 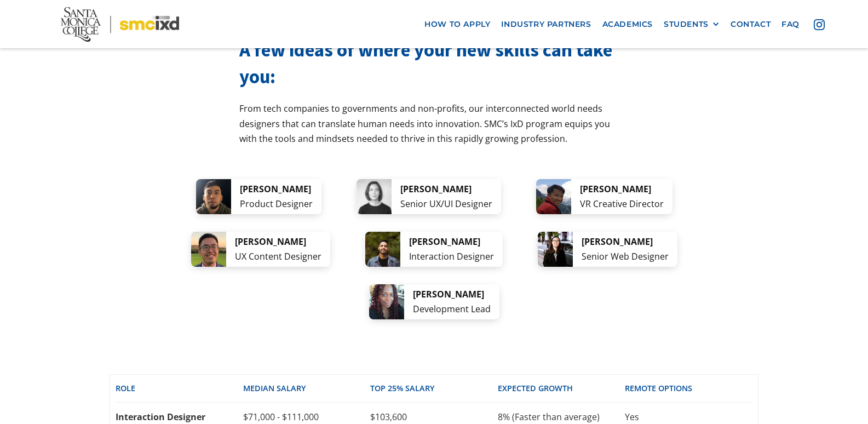 I want to click on div: Median SALARY, so click(x=307, y=388).